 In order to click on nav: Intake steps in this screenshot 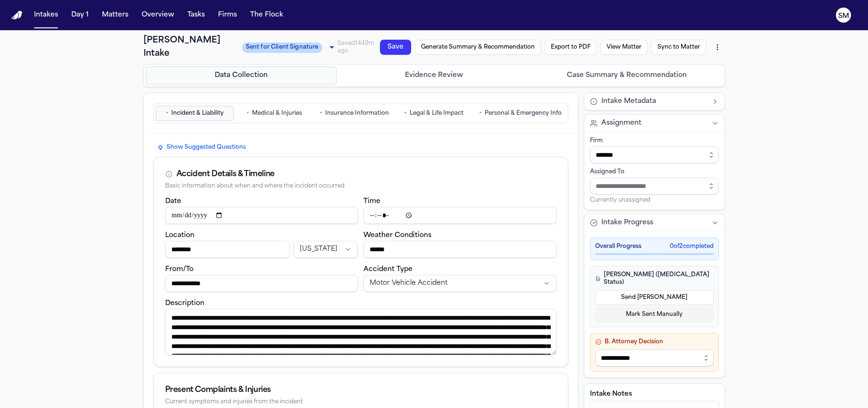, I will do `click(434, 75)`.